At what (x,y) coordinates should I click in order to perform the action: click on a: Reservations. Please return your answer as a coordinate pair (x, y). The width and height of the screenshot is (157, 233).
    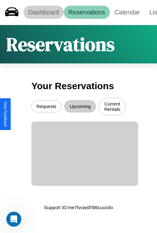
    Looking at the image, I should click on (87, 12).